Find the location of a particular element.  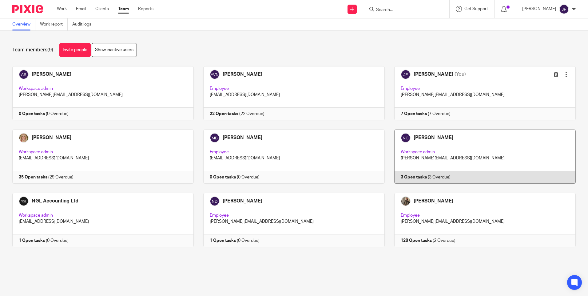

a: Overview is located at coordinates (24, 24).